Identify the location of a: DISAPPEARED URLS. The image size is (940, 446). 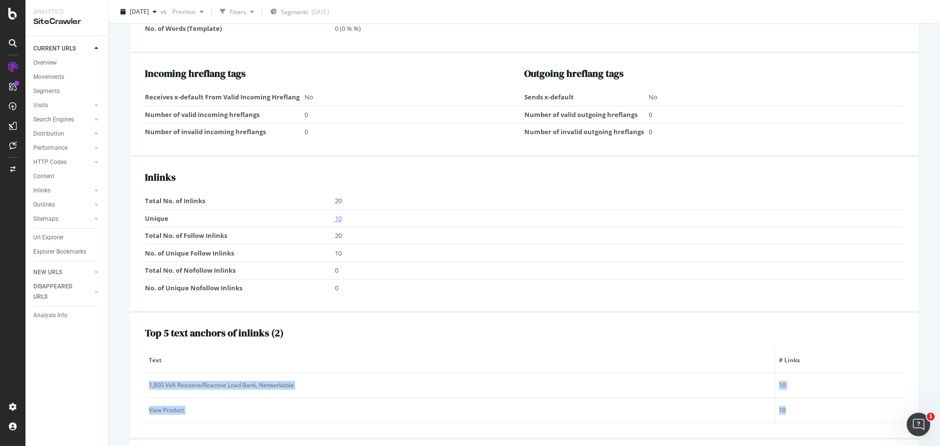
(62, 292).